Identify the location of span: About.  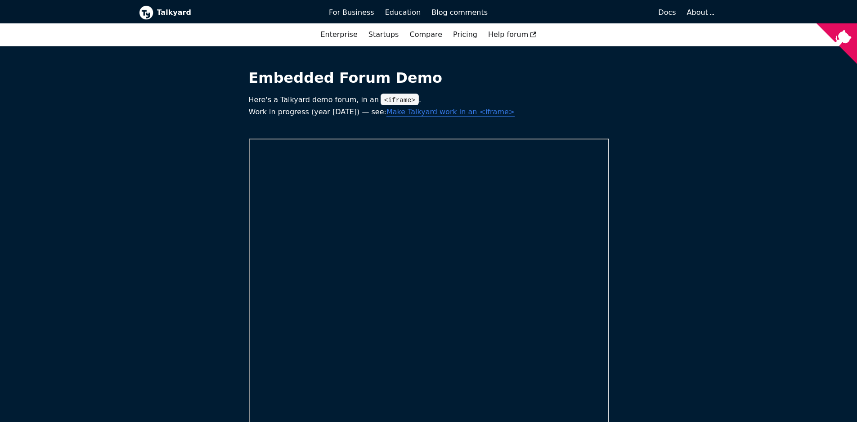
(700, 12).